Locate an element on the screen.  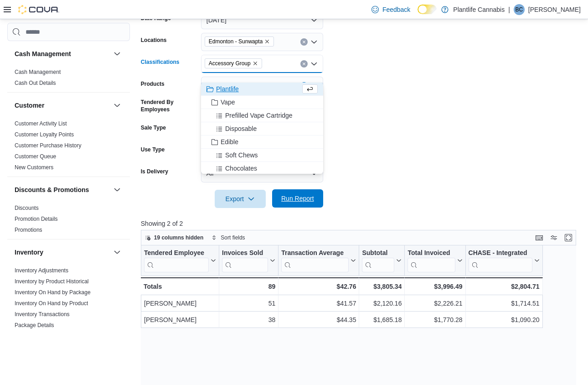
div: $1,714.51 is located at coordinates (504, 303).